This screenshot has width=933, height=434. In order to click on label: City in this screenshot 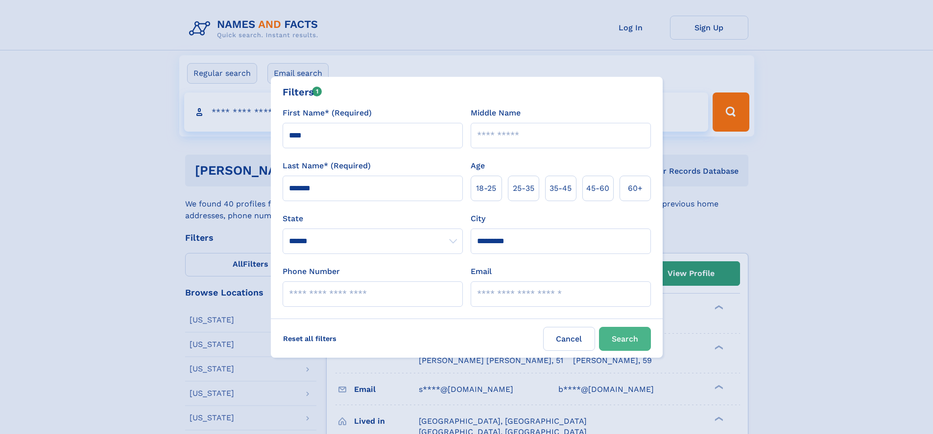, I will do `click(478, 219)`.